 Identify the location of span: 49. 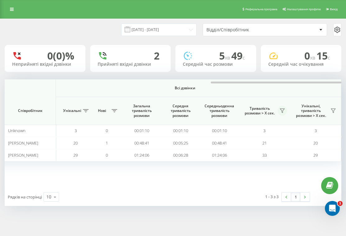
(238, 56).